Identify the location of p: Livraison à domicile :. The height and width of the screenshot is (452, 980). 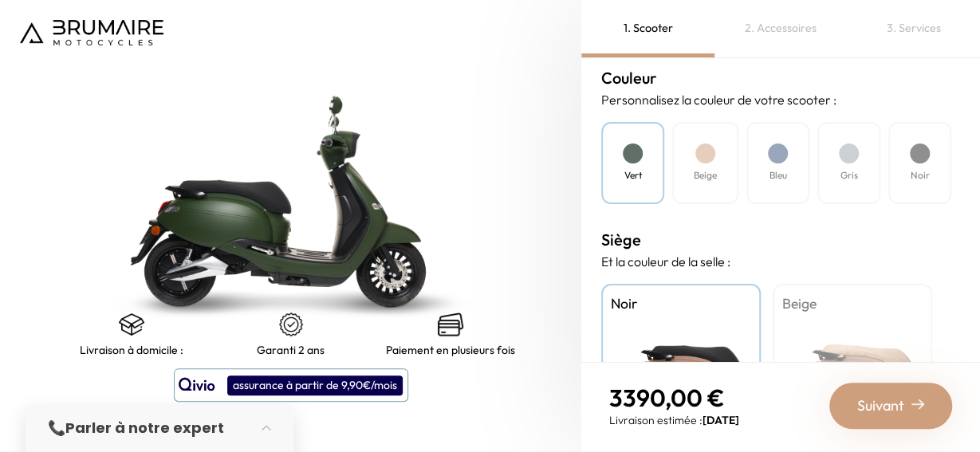
(132, 350).